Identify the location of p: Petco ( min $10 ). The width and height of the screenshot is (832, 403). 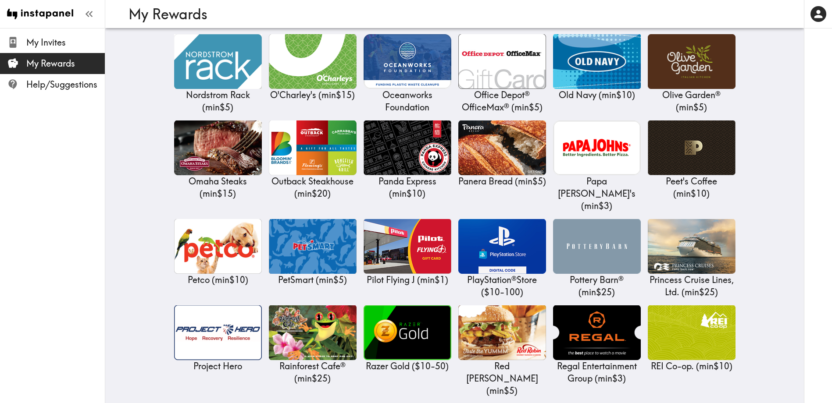
(218, 280).